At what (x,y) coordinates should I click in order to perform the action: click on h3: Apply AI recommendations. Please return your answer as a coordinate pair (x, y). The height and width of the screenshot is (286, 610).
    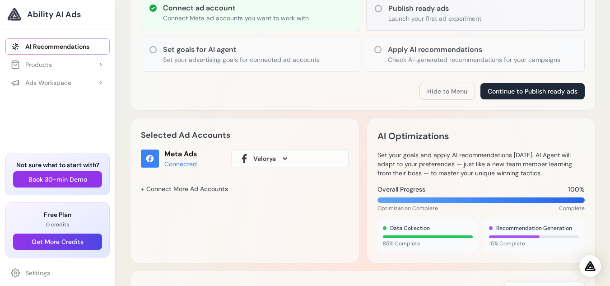
    Looking at the image, I should click on (474, 50).